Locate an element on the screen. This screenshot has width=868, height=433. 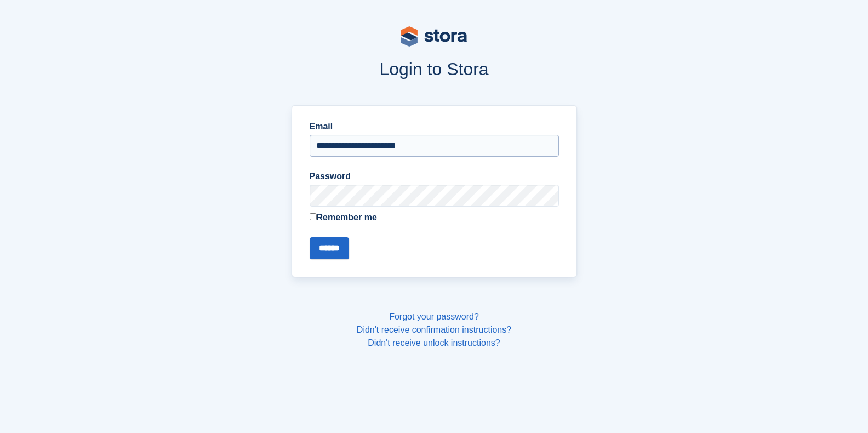
label: Password is located at coordinates (434, 177).